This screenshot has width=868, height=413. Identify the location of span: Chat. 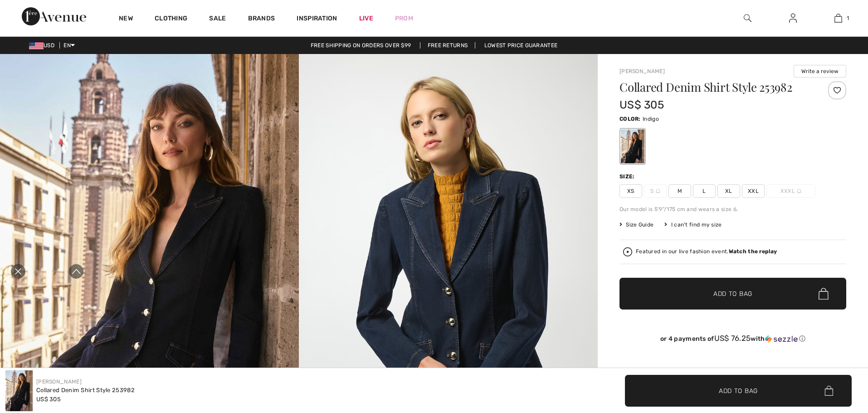
(29, 10).